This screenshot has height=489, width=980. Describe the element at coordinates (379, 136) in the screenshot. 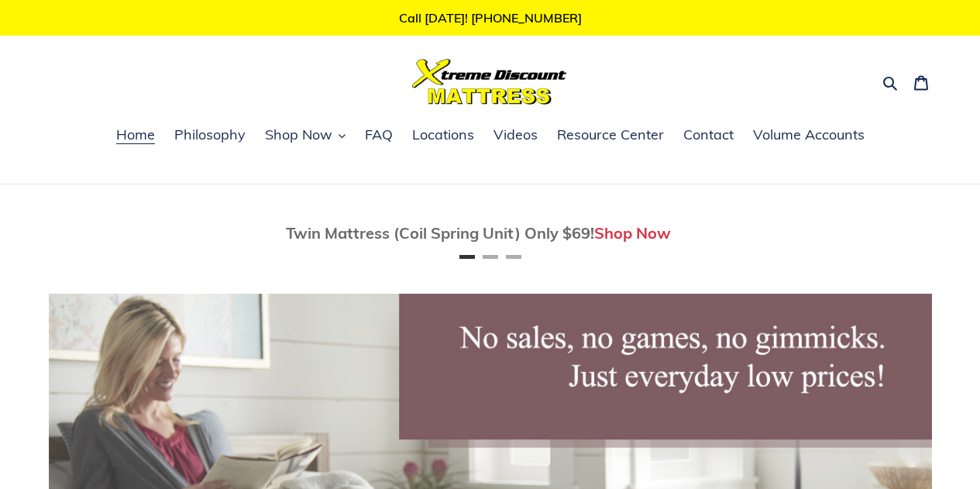

I see `a: FAQ` at that location.